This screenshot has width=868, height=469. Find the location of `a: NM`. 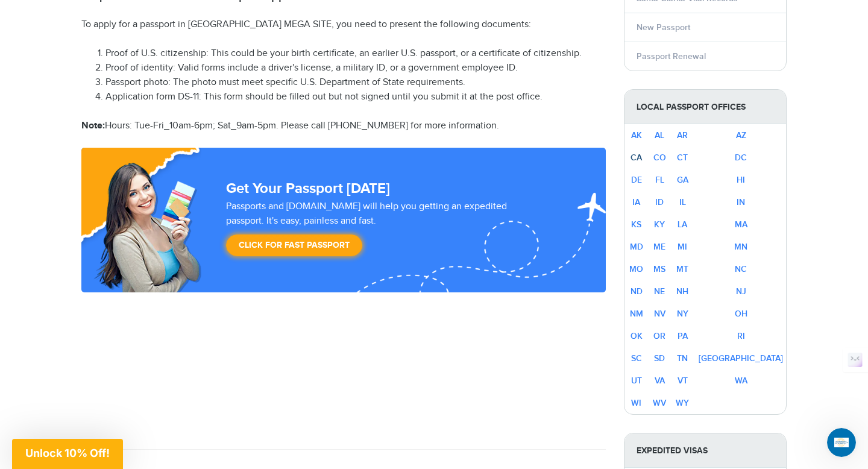

a: NM is located at coordinates (636, 314).